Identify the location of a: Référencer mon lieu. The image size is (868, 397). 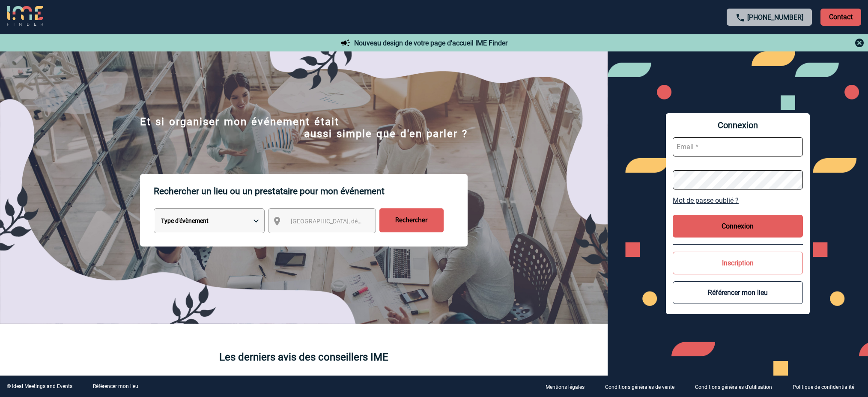
(115, 386).